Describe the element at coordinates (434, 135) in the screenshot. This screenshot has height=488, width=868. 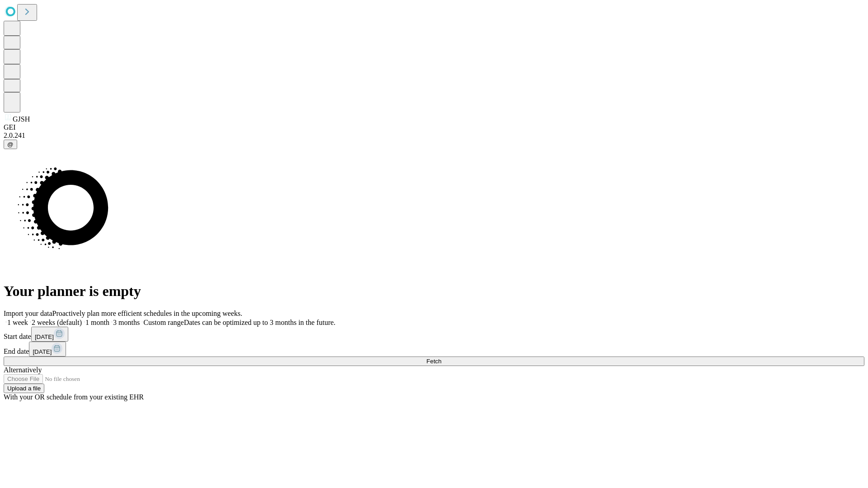
I see `div: 2.0.241` at that location.